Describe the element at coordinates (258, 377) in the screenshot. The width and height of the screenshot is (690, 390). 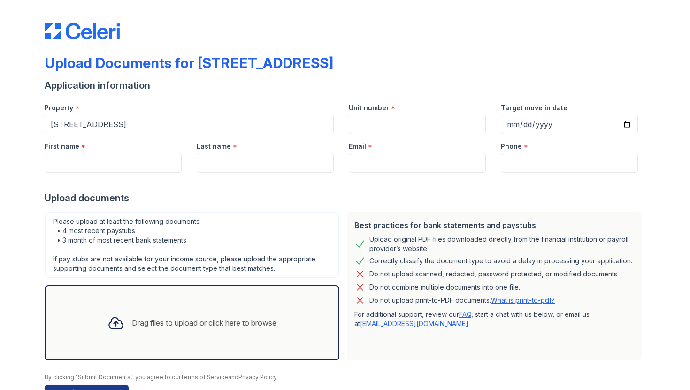
I see `a: Privacy Policy.` at that location.